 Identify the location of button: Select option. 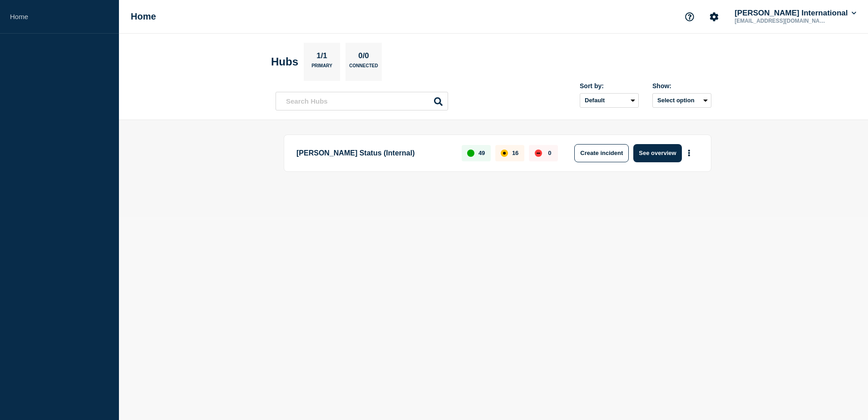
(682, 100).